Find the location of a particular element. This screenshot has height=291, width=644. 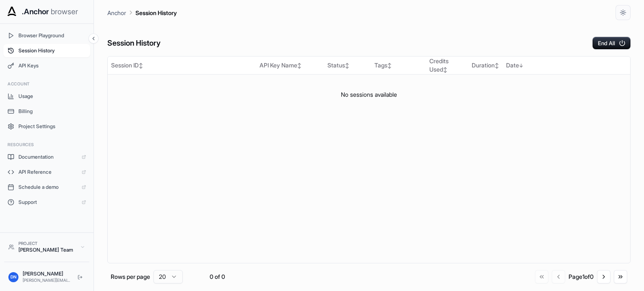

span: Browser Playground is located at coordinates (52, 36).